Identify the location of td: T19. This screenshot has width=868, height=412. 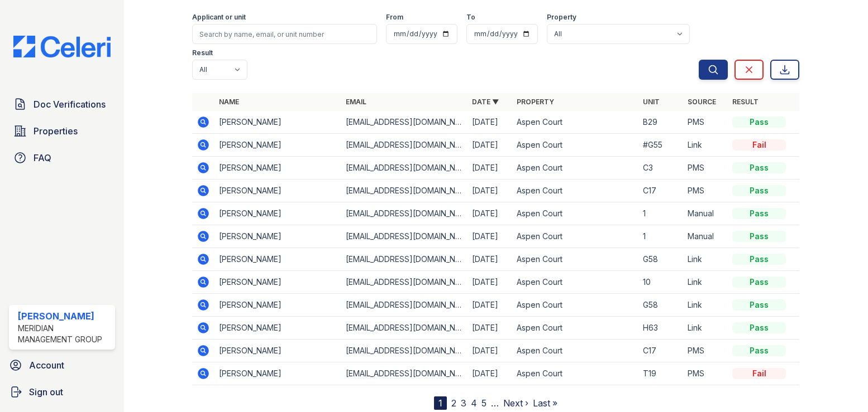
(660, 374).